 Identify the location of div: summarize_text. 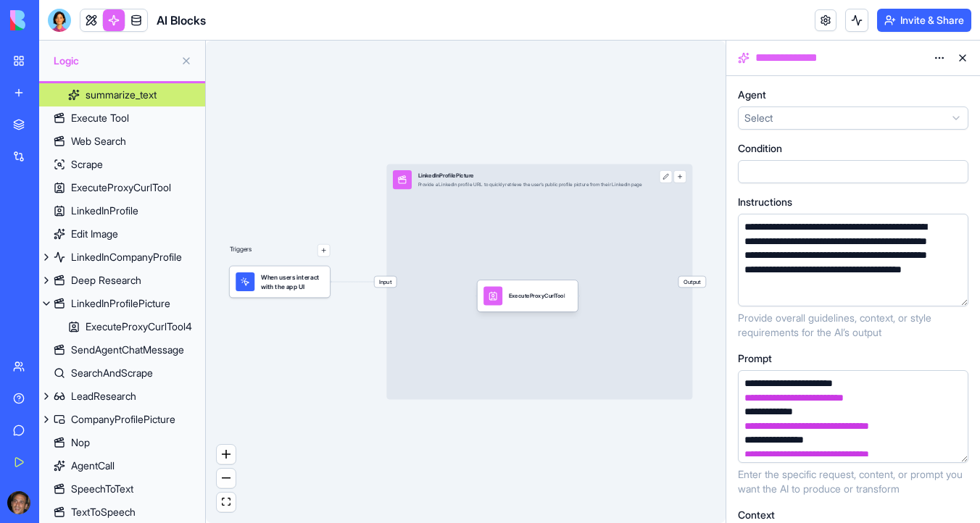
(121, 95).